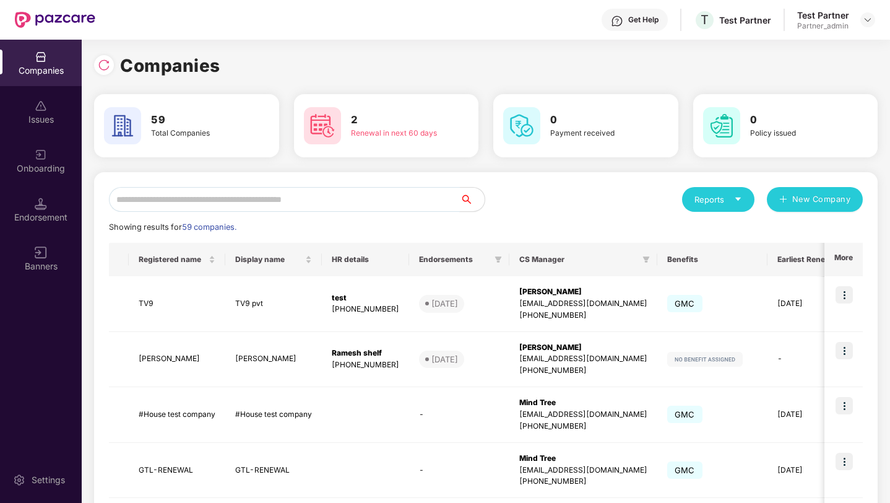  I want to click on img: svg+xml;base64,PHN2ZyB4bWxucz0iaHR0cDovL3d3dy53My5vcmcvMjAwMC9zdmciIHdpZHRoPSIxMjIiIGhlaWdodD0iMj..., so click(705, 359).